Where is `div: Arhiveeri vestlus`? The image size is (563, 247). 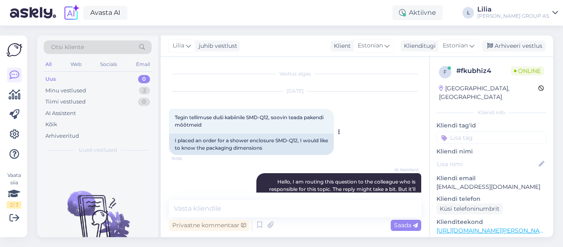
div: Arhiveeri vestlus is located at coordinates (514, 46).